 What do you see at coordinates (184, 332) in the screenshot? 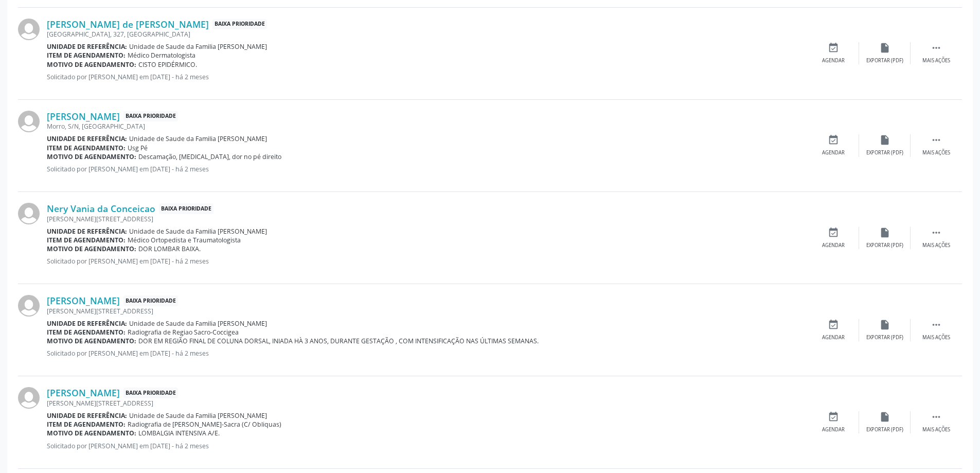
I see `span: Radiografia de Regiao Sacro-Coccigea` at bounding box center [184, 332].